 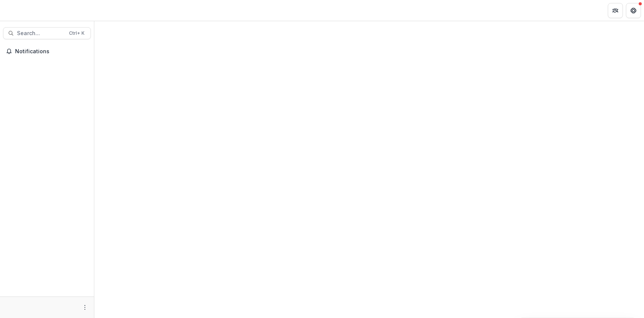 What do you see at coordinates (615, 10) in the screenshot?
I see `button: Partners` at bounding box center [615, 10].